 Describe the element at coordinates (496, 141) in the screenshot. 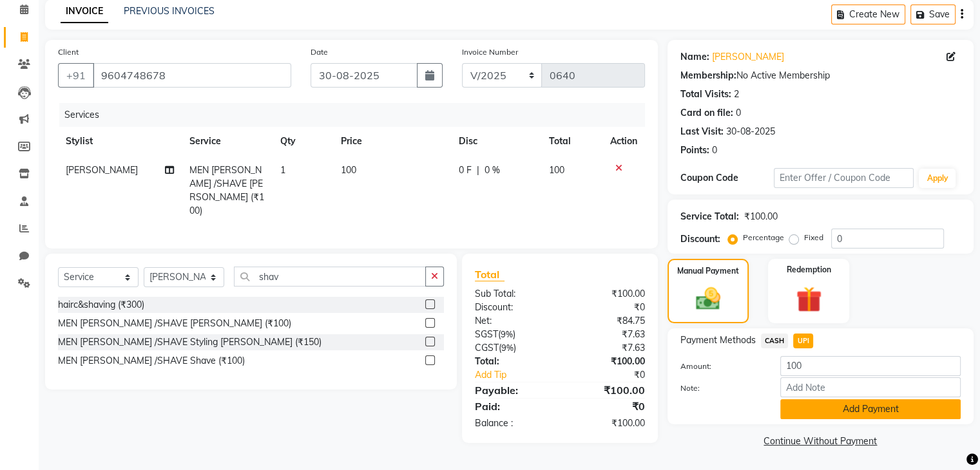

I see `th: Disc` at that location.